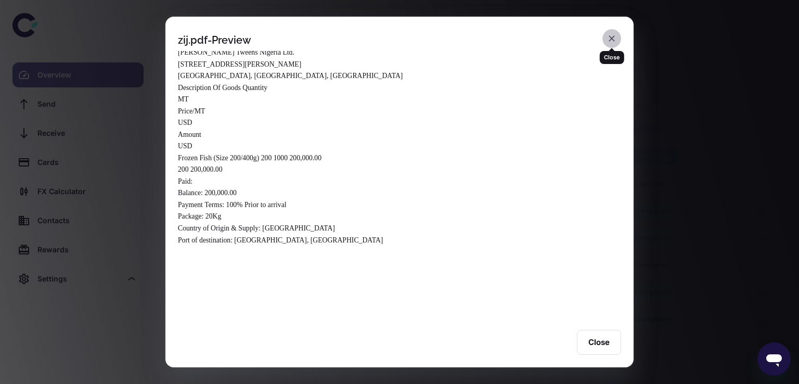 The height and width of the screenshot is (384, 799). What do you see at coordinates (275, 158) in the screenshot?
I see `span: 1` at bounding box center [275, 158].